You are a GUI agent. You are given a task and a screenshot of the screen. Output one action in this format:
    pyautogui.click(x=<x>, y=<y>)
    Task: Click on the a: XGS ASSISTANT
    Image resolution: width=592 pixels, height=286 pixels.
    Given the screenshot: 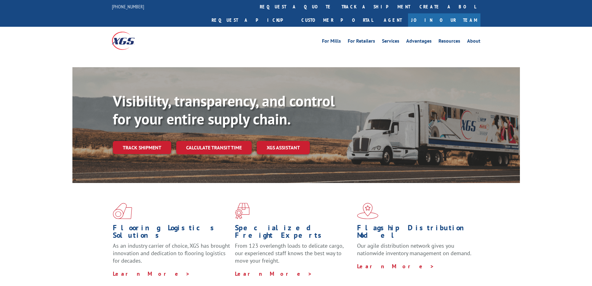 What is the action you would take?
    pyautogui.click(x=283, y=147)
    